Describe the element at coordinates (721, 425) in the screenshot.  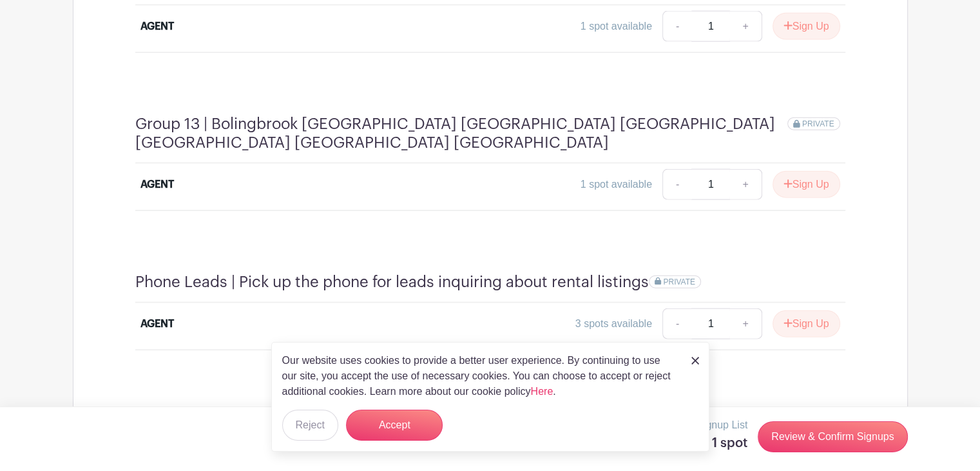
I see `p: Signup List` at that location.